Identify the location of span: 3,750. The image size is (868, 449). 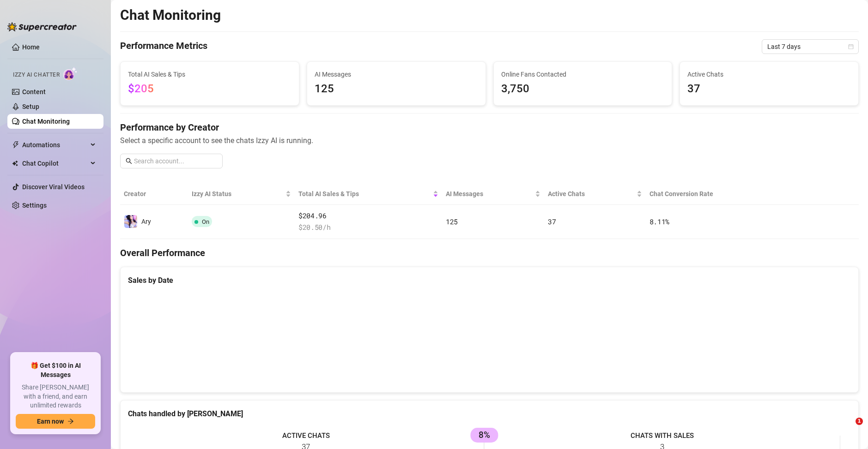
(583, 90).